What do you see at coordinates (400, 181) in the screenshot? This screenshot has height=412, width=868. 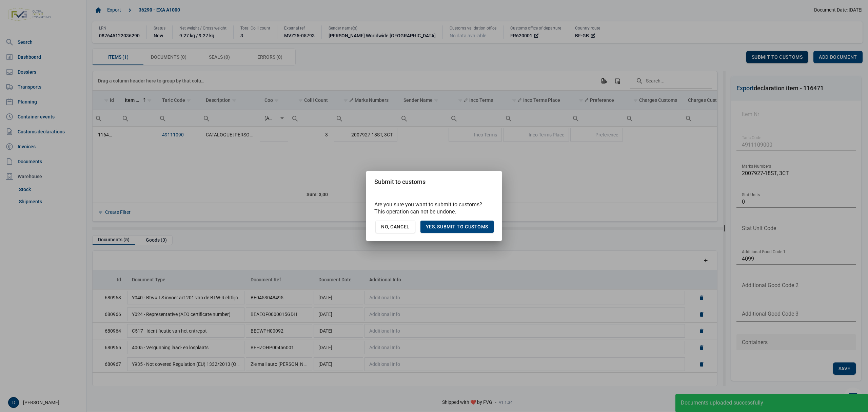 I see `div: Submit to customs` at bounding box center [400, 181].